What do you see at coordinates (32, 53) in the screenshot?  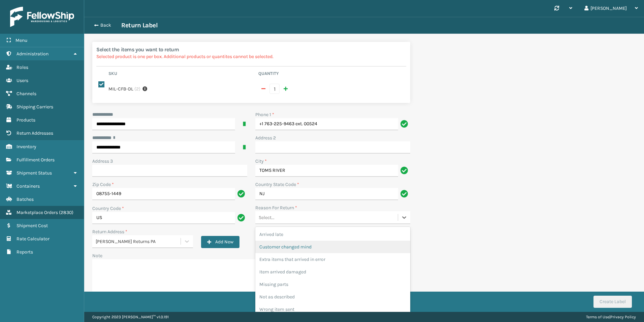 I see `span: Administration` at bounding box center [32, 53].